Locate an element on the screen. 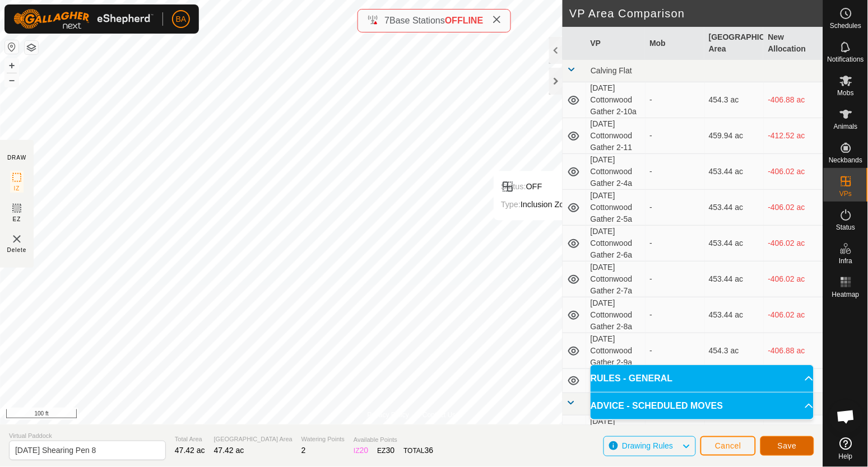 The width and height of the screenshot is (868, 467). span: IZ is located at coordinates (17, 188).